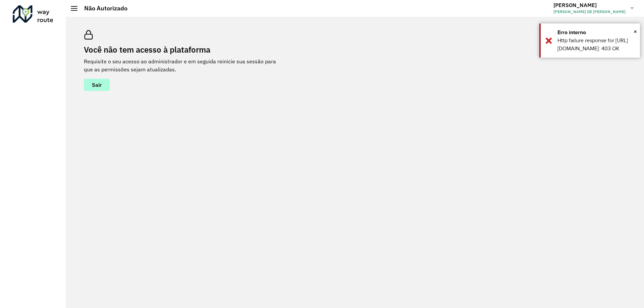 Image resolution: width=644 pixels, height=308 pixels. Describe the element at coordinates (596, 33) in the screenshot. I see `div: Erro interno` at that location.